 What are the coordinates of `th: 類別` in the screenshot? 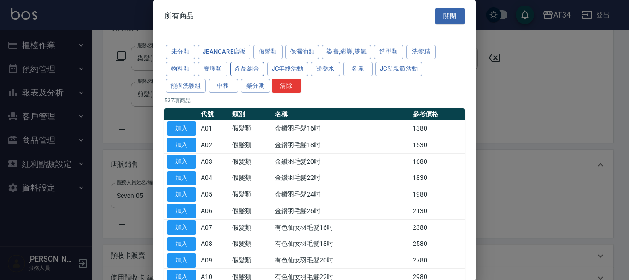 It's located at (251, 114).